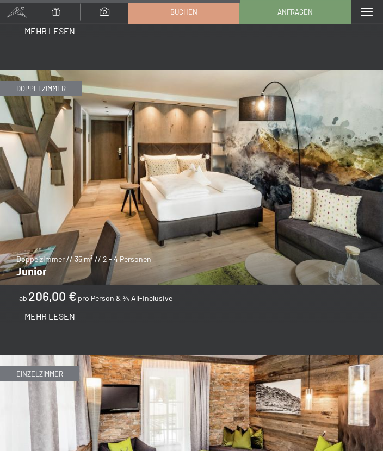 The height and width of the screenshot is (451, 383). Describe the element at coordinates (52, 296) in the screenshot. I see `b: 206,00 €` at that location.